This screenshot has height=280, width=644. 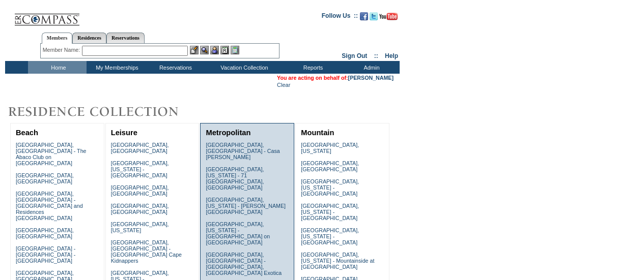 What do you see at coordinates (283, 85) in the screenshot?
I see `a: Clear` at bounding box center [283, 85].